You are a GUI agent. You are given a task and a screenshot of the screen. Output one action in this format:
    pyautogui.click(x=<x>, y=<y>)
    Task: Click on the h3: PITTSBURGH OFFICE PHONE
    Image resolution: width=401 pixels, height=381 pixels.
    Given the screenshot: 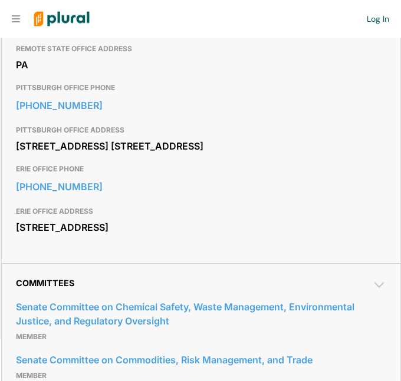 What is the action you would take?
    pyautogui.click(x=201, y=88)
    